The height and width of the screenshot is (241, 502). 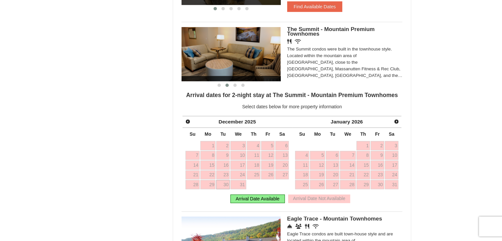 I want to click on a: Prev, so click(x=188, y=121).